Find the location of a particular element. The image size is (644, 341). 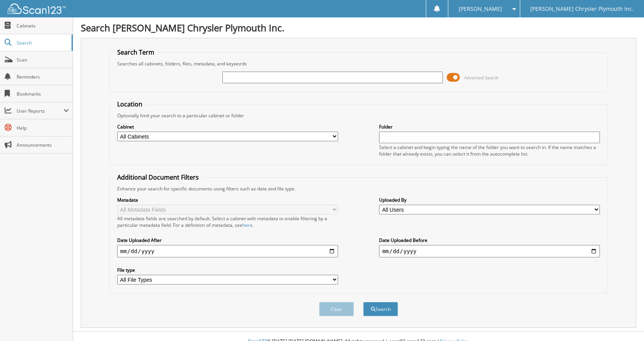

span: Advanced Search is located at coordinates (481, 77).